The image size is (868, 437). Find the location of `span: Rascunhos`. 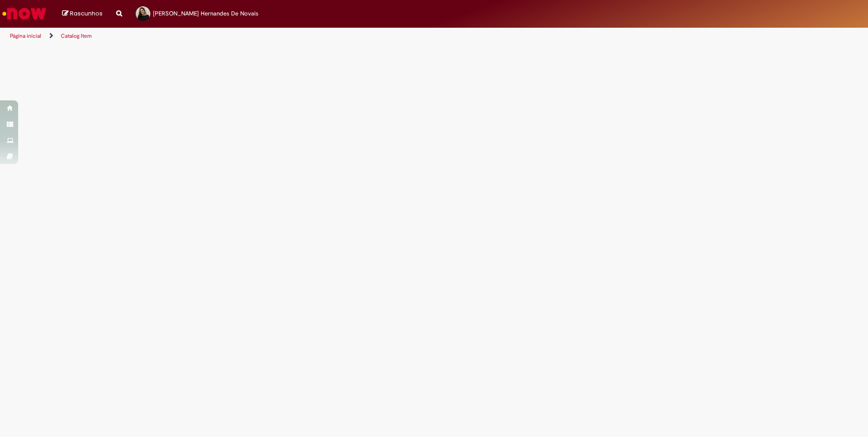

span: Rascunhos is located at coordinates (87, 13).